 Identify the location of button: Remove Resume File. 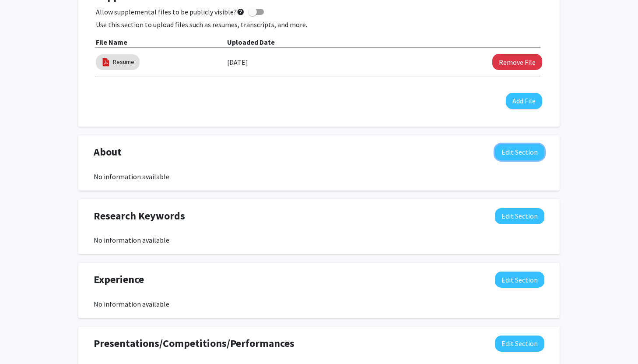
(517, 62).